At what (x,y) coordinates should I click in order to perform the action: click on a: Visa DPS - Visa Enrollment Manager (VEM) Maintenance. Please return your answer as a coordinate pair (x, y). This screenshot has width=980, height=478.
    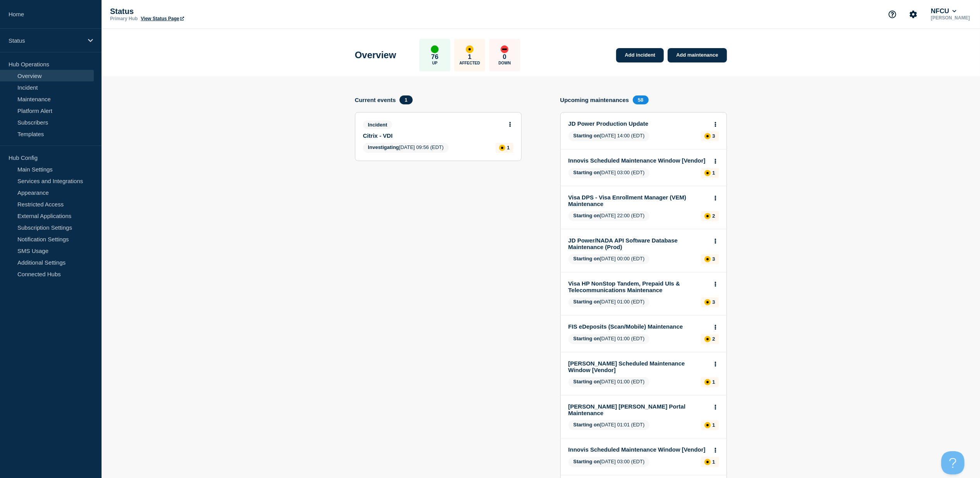
    Looking at the image, I should click on (638, 200).